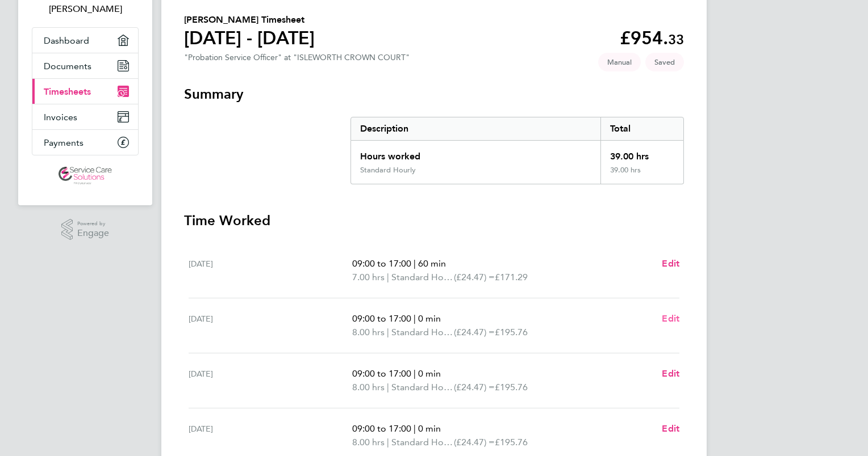 This screenshot has height=456, width=868. I want to click on div: Hours worked, so click(475, 153).